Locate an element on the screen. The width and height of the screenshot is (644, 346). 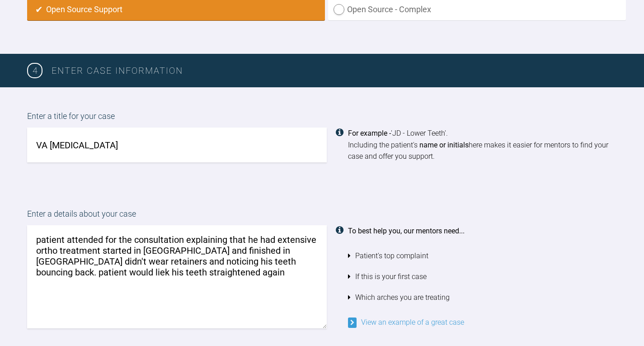
li: If this is your first case is located at coordinates (482, 277).